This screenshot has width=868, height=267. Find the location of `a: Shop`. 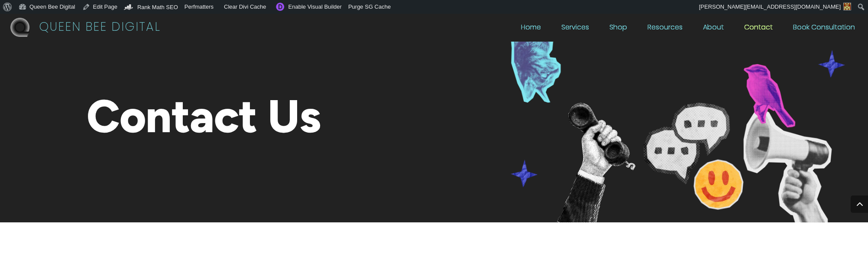

a: Shop is located at coordinates (618, 29).